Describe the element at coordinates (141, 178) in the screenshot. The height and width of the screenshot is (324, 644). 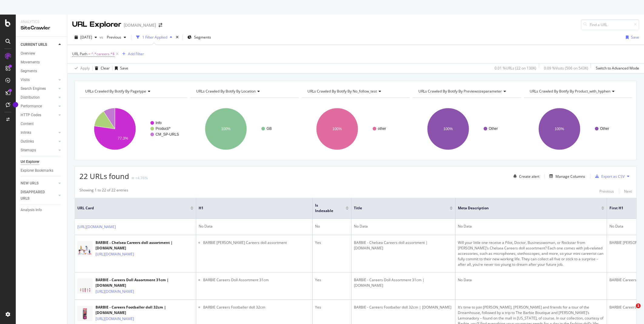
I see `div: +4.76%` at that location.